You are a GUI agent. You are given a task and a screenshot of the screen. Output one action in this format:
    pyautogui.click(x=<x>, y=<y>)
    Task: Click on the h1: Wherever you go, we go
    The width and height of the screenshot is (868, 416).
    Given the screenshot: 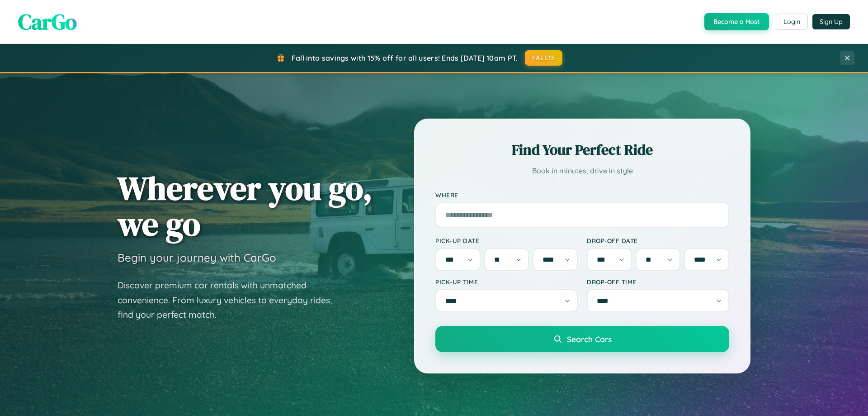 What is the action you would take?
    pyautogui.click(x=245, y=206)
    